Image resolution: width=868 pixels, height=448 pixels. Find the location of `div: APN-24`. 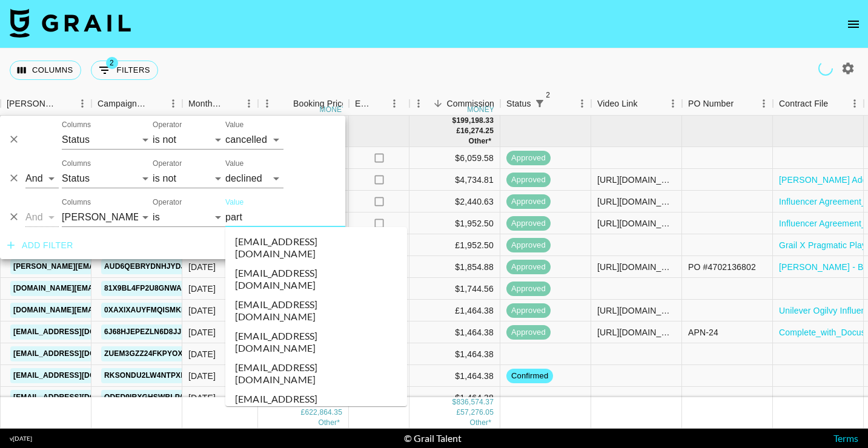

div: APN-24 is located at coordinates (703, 332).